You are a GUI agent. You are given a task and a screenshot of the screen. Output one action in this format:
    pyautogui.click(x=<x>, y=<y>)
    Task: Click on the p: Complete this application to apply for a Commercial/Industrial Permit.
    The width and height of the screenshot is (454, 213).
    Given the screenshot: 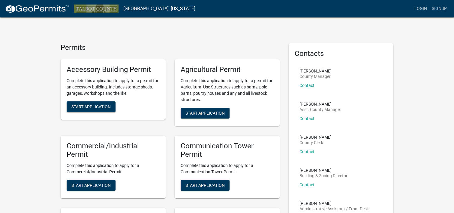 What is the action you would take?
    pyautogui.click(x=113, y=168)
    